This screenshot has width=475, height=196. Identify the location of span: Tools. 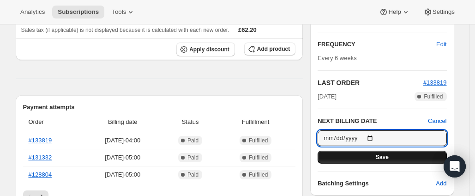
(119, 12).